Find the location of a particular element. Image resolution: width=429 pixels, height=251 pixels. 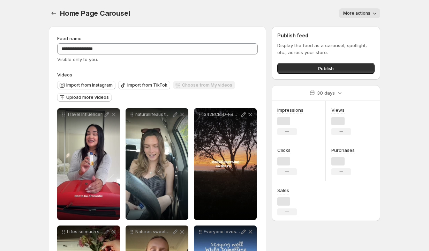

span: Visible only to you. is located at coordinates (77, 59).